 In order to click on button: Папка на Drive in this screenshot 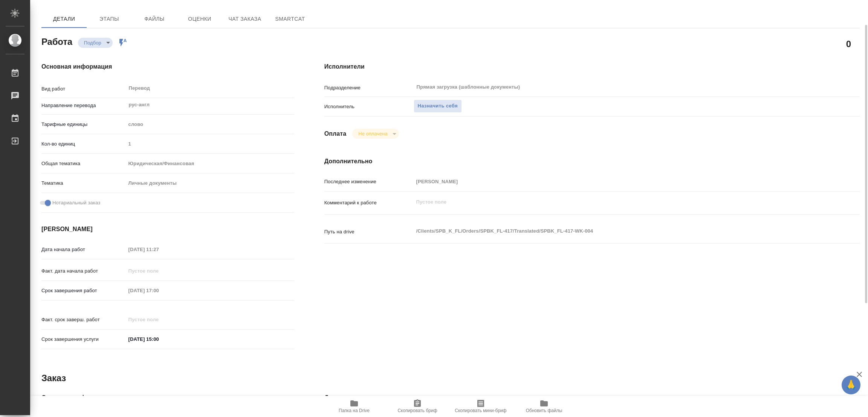, I will do `click(354, 406)`.